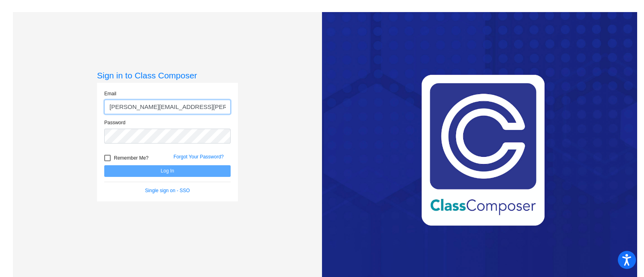 This screenshot has width=644, height=277. What do you see at coordinates (168, 75) in the screenshot?
I see `h3: Sign in to Class Composer` at bounding box center [168, 75].